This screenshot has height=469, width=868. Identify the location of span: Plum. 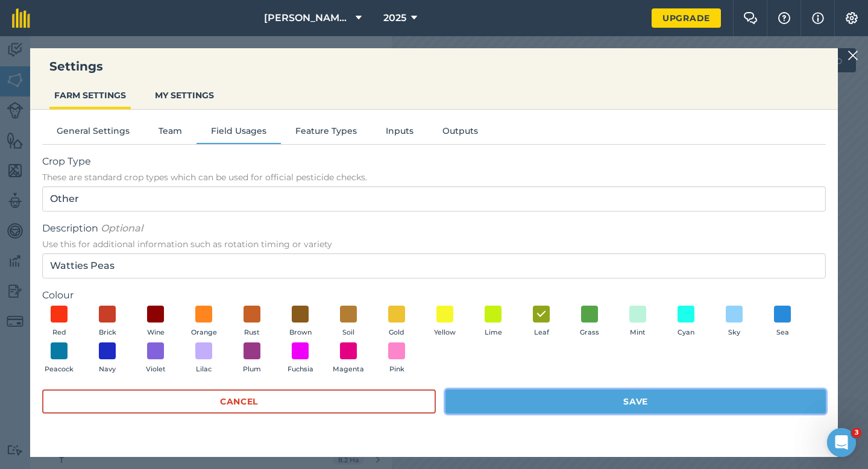
(252, 370).